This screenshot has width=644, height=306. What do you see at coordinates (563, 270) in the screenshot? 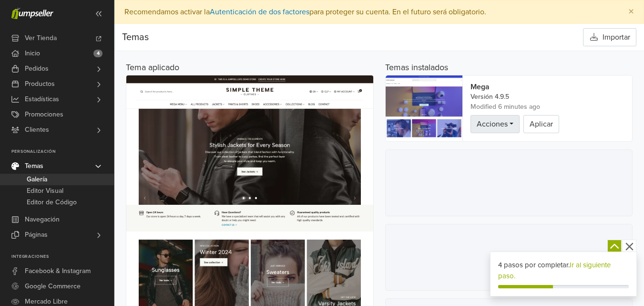
I see `div: 4 pasos por completar.` at bounding box center [563, 270].